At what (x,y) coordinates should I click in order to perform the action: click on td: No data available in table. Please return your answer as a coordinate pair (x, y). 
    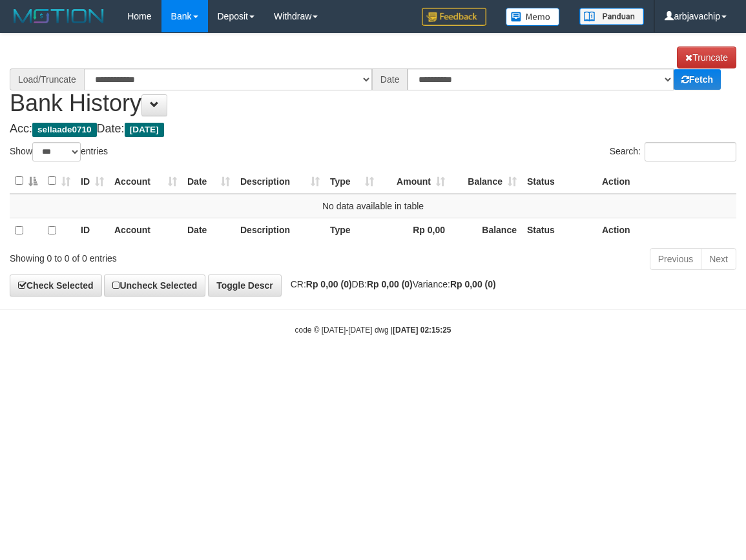
    Looking at the image, I should click on (373, 206).